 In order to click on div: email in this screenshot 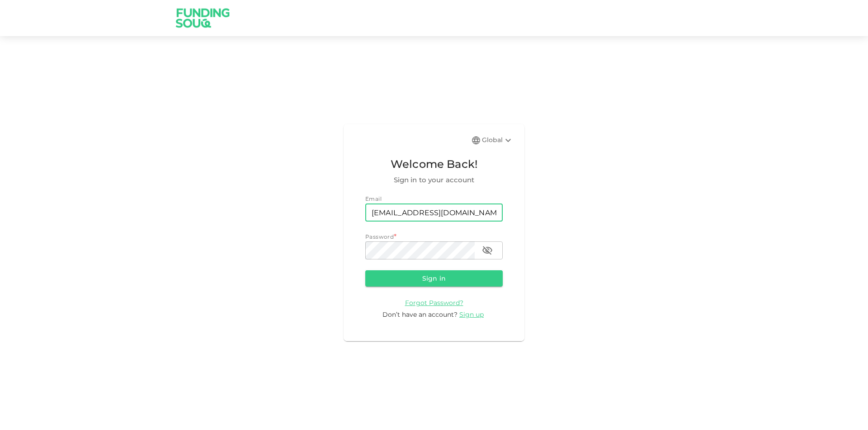, I will do `click(434, 213)`.